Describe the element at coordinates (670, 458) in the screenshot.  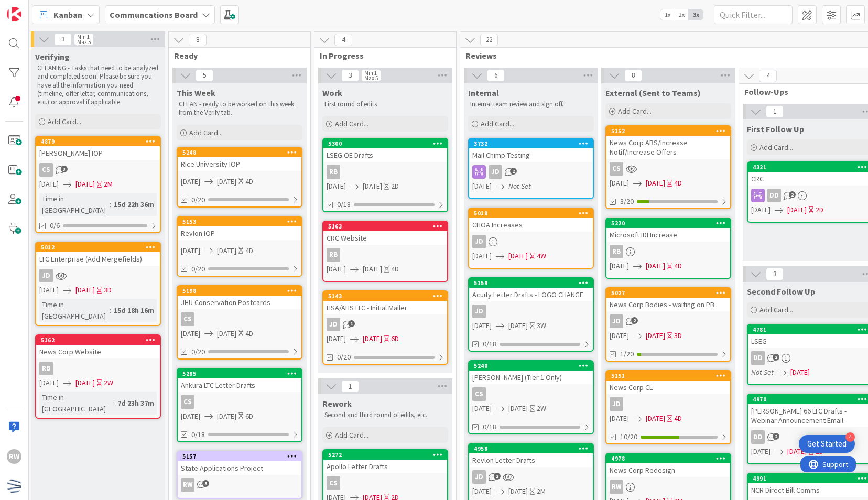
I see `div: 4978` at that location.